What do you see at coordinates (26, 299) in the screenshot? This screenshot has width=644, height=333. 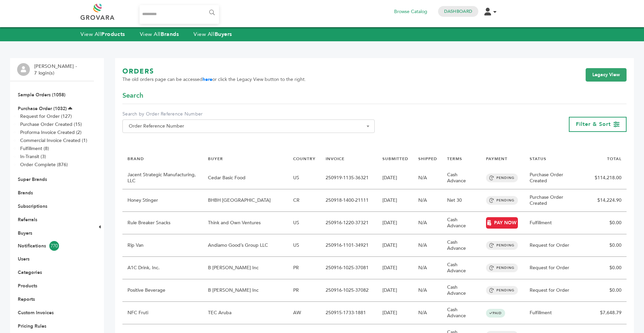 I see `a: Reports` at bounding box center [26, 299].